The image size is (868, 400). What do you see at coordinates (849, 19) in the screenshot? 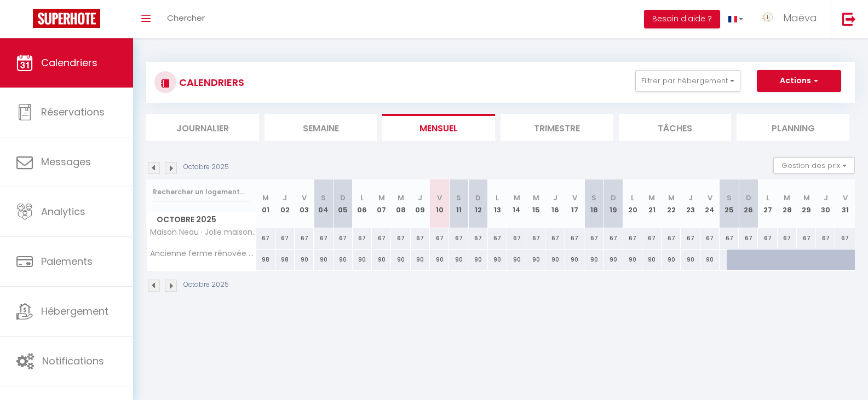
I see `img: logout` at bounding box center [849, 19].